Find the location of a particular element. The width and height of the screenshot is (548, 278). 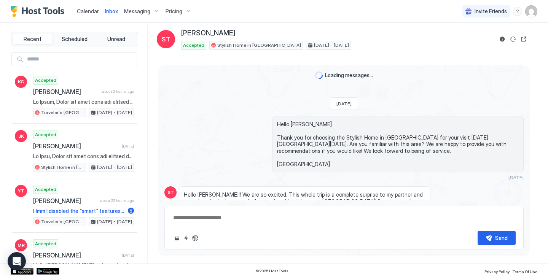

button: Upload image is located at coordinates (177, 238).